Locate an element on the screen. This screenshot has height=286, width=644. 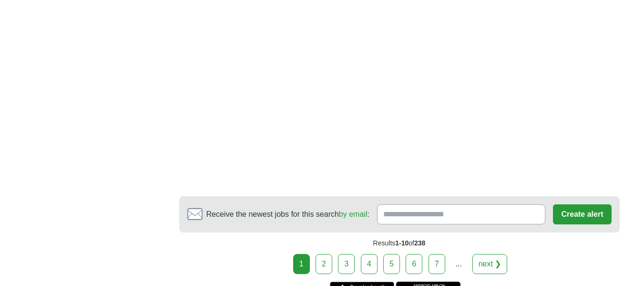
button: Create alert is located at coordinates (582, 214).